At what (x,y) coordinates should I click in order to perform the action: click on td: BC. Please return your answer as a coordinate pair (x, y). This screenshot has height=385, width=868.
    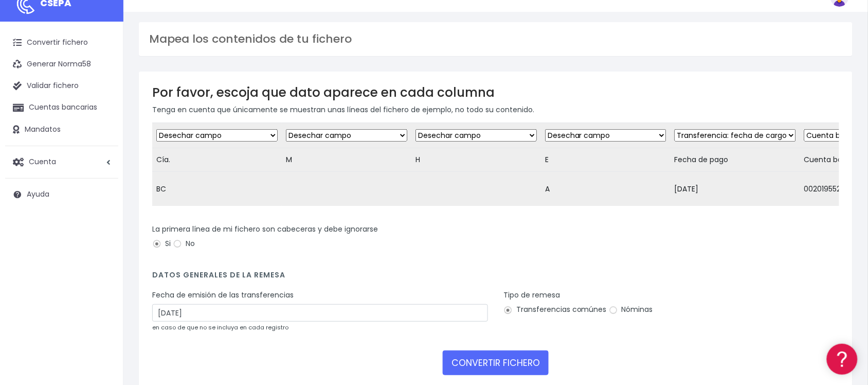
    Looking at the image, I should click on (217, 189).